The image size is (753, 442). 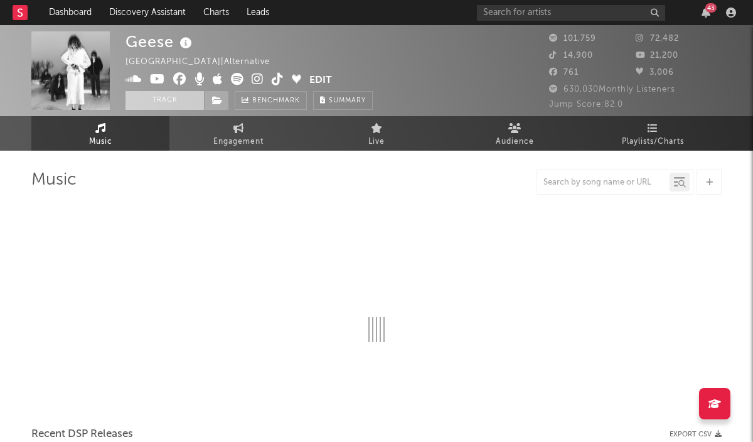 I want to click on a: Engagement, so click(x=238, y=133).